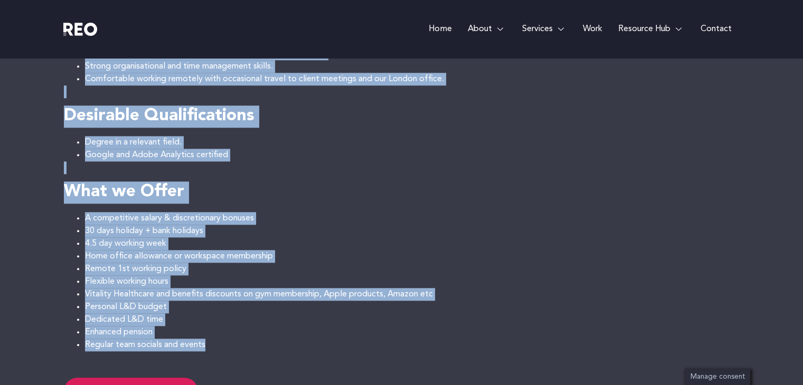 The width and height of the screenshot is (803, 385). I want to click on li: 4.5 day working week, so click(412, 244).